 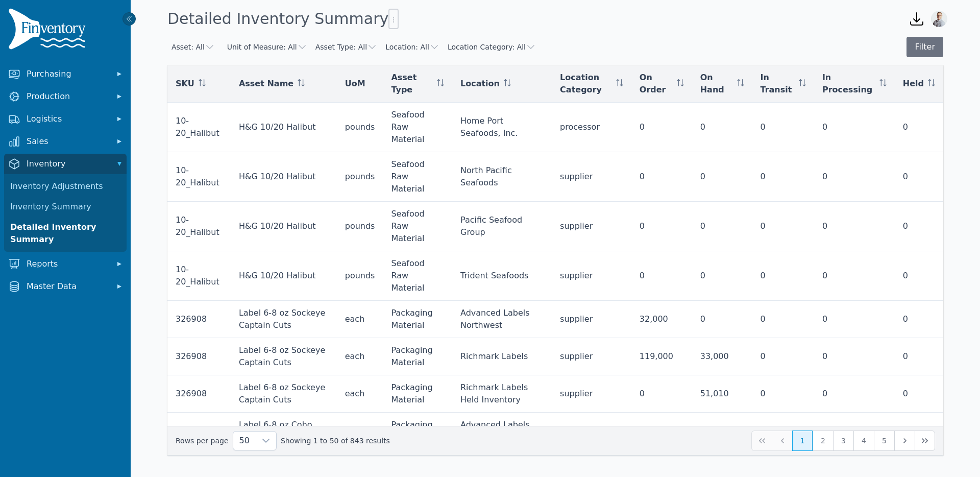 What do you see at coordinates (66, 119) in the screenshot?
I see `button: Logistics` at bounding box center [66, 119].